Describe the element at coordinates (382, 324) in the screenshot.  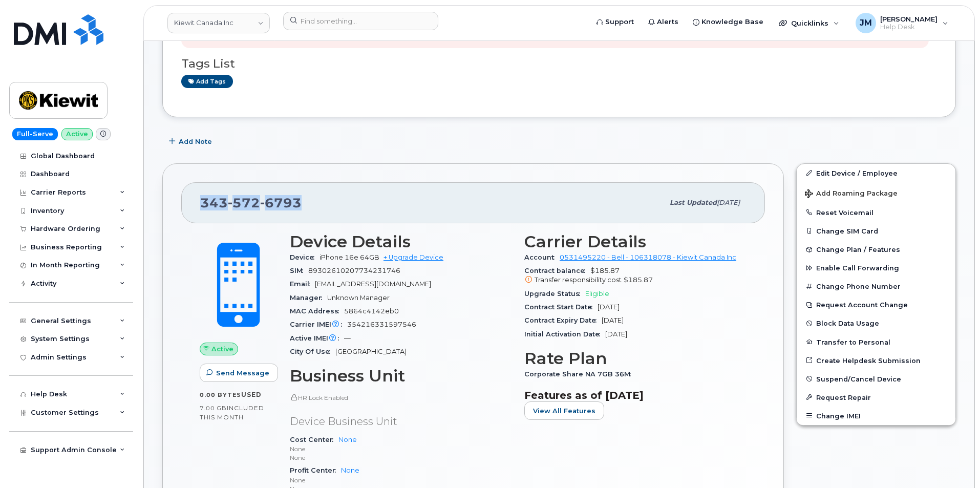
I see `span: 354216331597546` at that location.